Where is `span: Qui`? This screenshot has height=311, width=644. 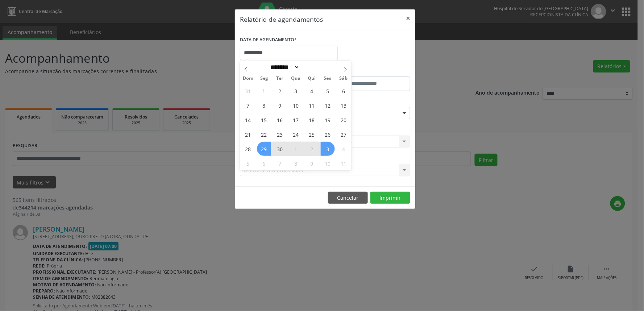
span: Qui is located at coordinates (312, 78).